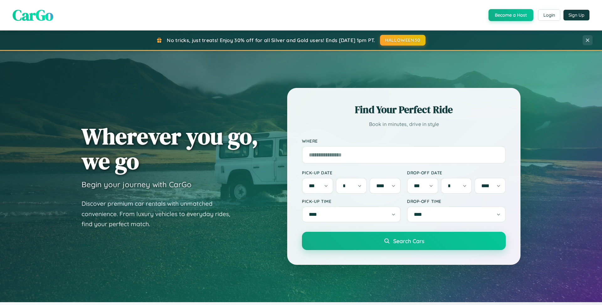  What do you see at coordinates (404, 241) in the screenshot?
I see `button: Search Cars` at bounding box center [404, 241].